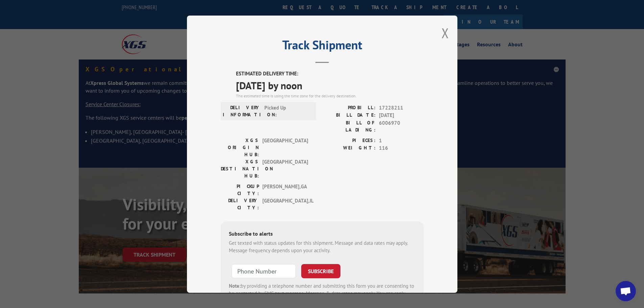 The image size is (644, 308). I want to click on span: Picked Up, so click(287, 111).